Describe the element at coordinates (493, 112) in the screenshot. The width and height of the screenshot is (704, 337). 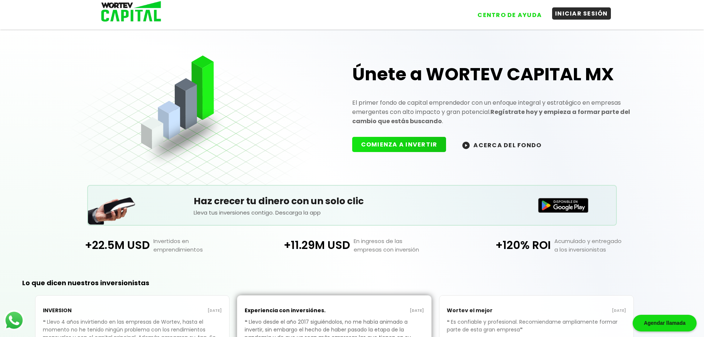
I see `p: El primer fondo de capital emprendedor con un enfoque integral y estratégico en empresas emergent...` at that location.